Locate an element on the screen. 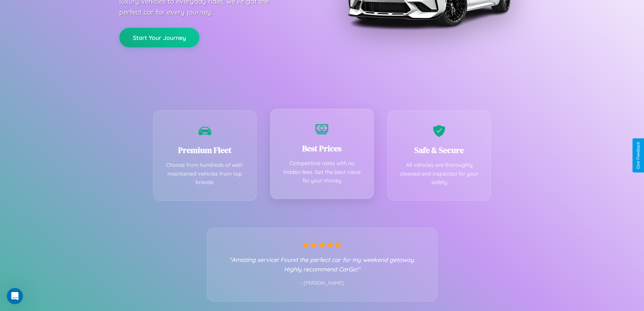 This screenshot has height=311, width=644. h3: Best Prices is located at coordinates (322, 148).